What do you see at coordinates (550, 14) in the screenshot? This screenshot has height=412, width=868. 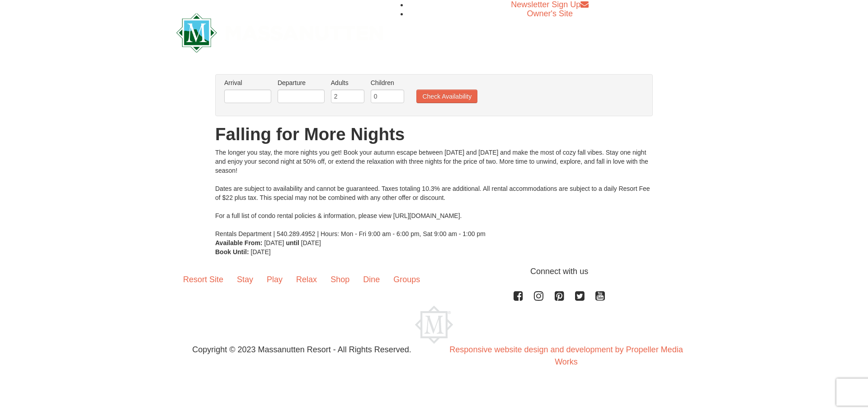 I see `span: Owner's Site` at bounding box center [550, 14].